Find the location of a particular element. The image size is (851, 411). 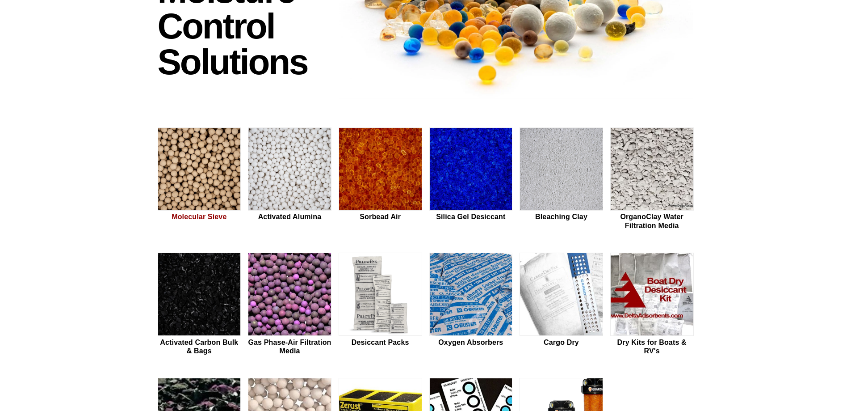

h2: OrganoClay Water Filtration Media is located at coordinates (652, 221).